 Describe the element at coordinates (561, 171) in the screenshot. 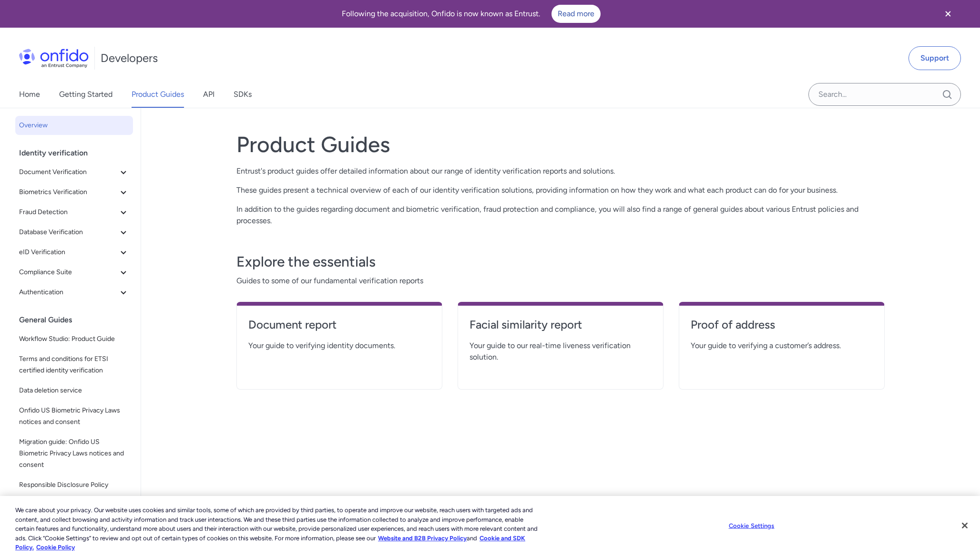

I see `p: Entrust's product guides offer detailed information about our range of identity verification repo...` at that location.